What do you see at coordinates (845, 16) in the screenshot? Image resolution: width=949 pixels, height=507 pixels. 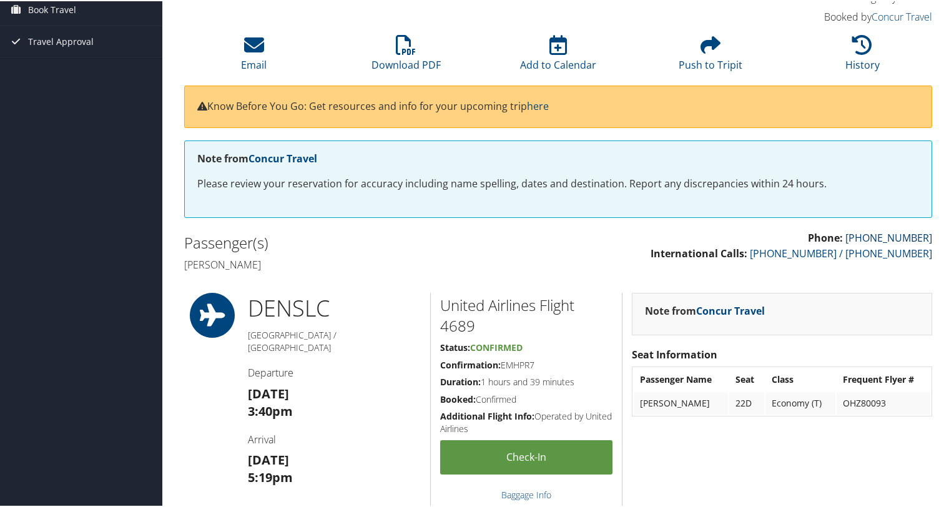 I see `h4: Booked by` at bounding box center [845, 16].